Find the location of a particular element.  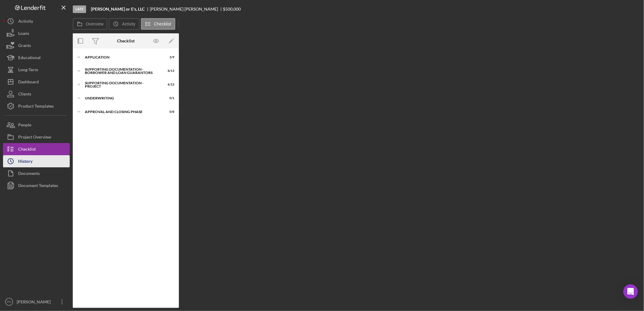

div: Activity is located at coordinates (26, 22).